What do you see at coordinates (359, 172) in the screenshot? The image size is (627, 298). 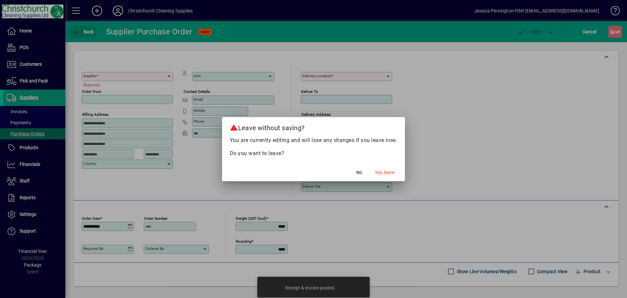 I see `button: No` at bounding box center [359, 172].